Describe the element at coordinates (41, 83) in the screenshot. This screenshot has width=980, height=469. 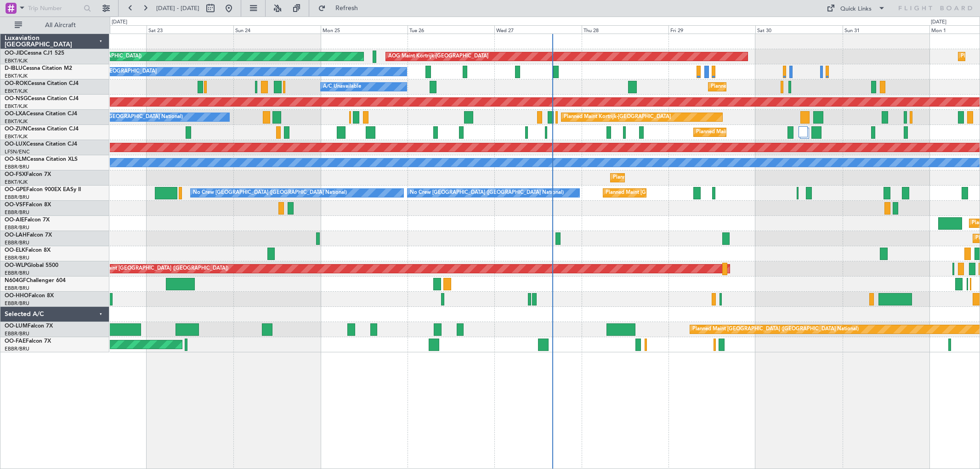
I see `a: OO-ROKCessna Citation CJ4` at that location.